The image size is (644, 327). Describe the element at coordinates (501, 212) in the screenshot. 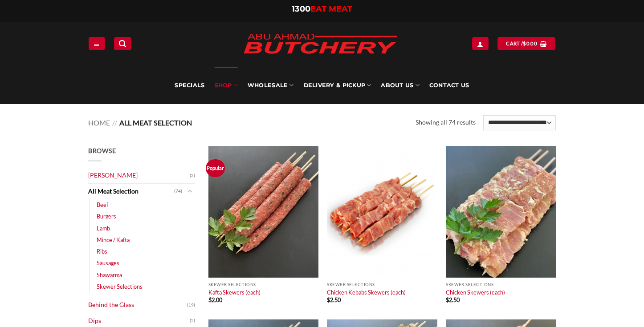

I see `img: Chicken Skewers` at that location.